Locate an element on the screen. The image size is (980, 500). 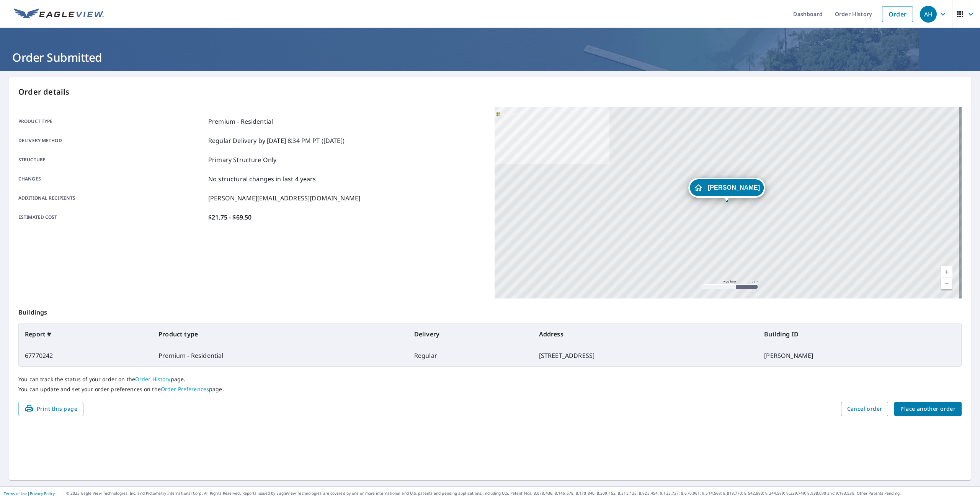
p: You can track the status of your order on the page. is located at coordinates (490, 379).